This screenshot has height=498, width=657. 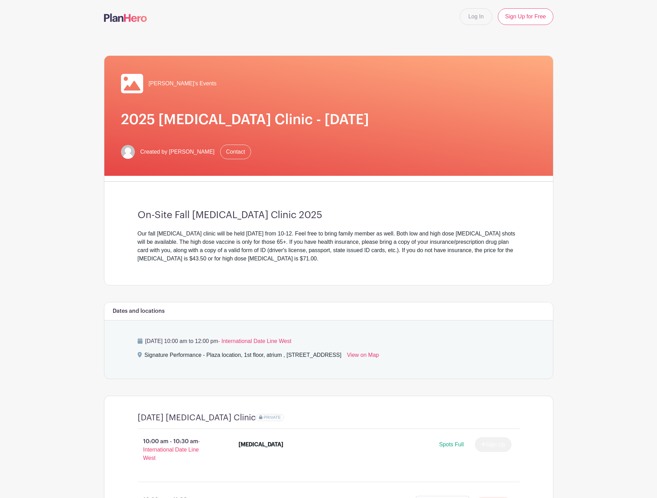 I want to click on a: Sign Up for Free, so click(x=525, y=17).